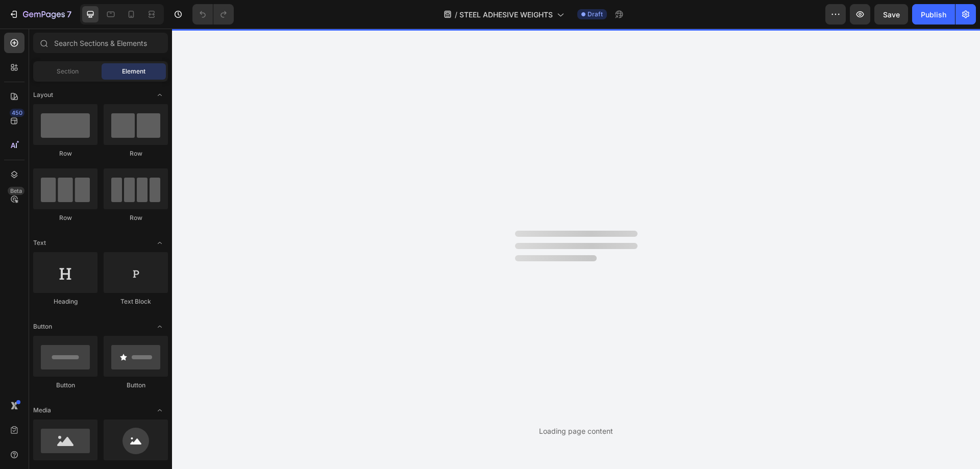  Describe the element at coordinates (42, 410) in the screenshot. I see `span: Media` at that location.